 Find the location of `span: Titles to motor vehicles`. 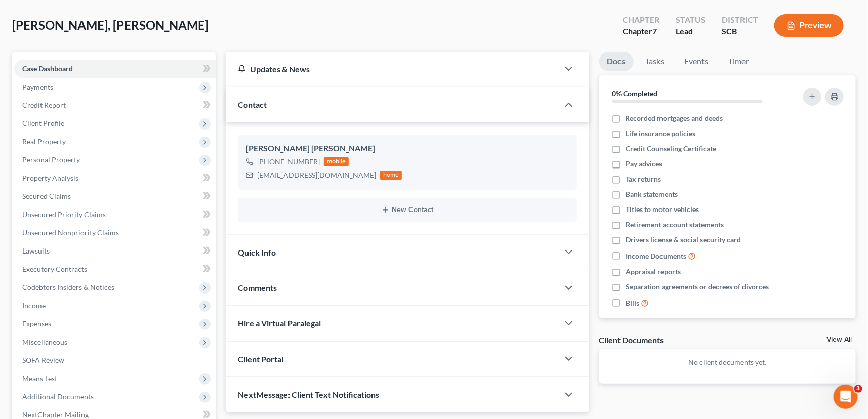

span: Titles to motor vehicles is located at coordinates (662, 210).